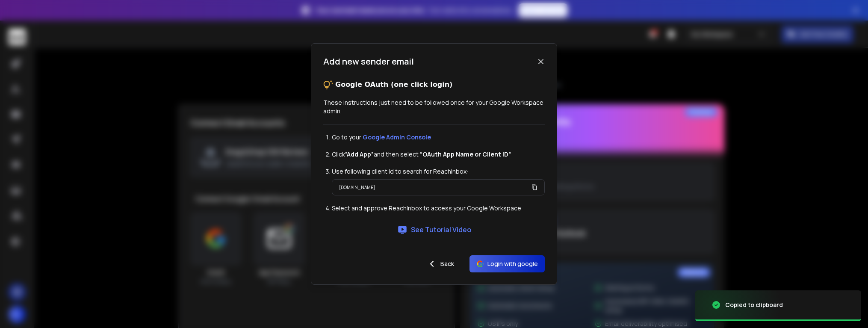 This screenshot has width=868, height=328. Describe the element at coordinates (434, 229) in the screenshot. I see `a: See Tutorial Video` at that location.